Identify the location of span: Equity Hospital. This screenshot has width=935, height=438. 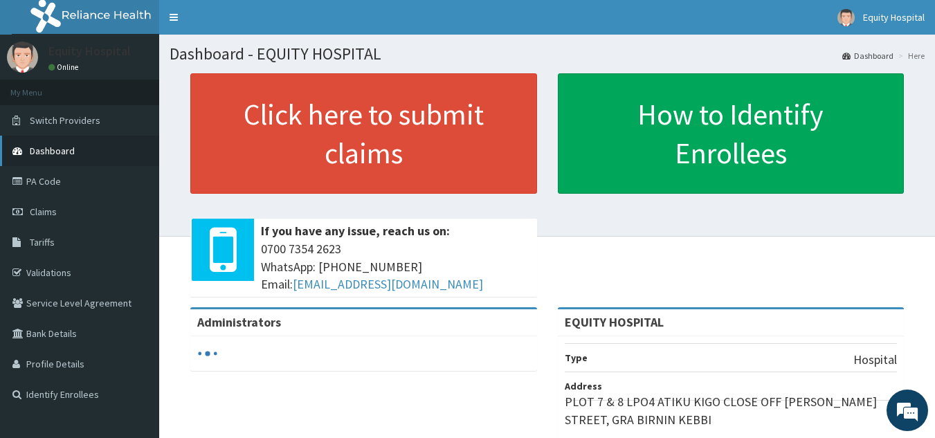
(893, 17).